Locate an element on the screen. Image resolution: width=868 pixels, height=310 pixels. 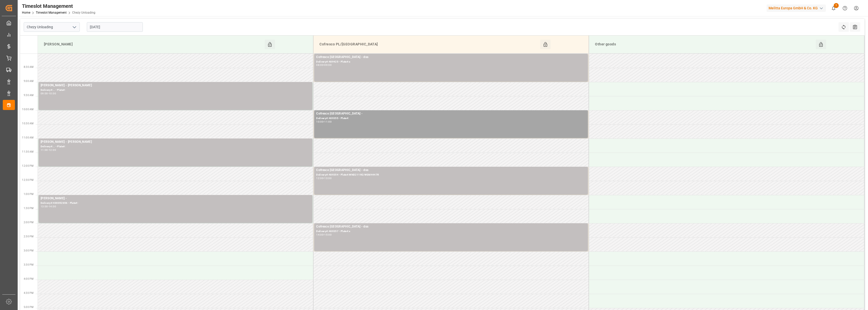
span: 12:30 PM is located at coordinates (28, 180).